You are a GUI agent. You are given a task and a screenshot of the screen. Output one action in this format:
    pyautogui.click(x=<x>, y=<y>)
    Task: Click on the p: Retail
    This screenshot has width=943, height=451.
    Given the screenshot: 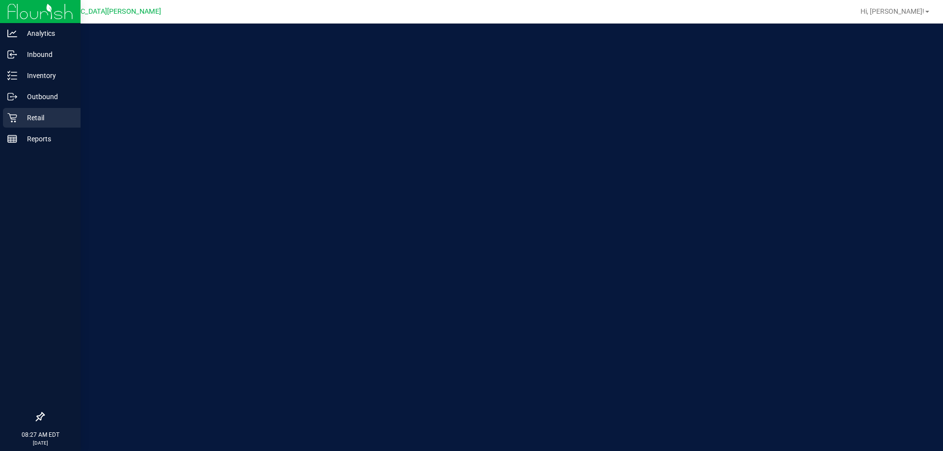 What is the action you would take?
    pyautogui.click(x=47, y=118)
    